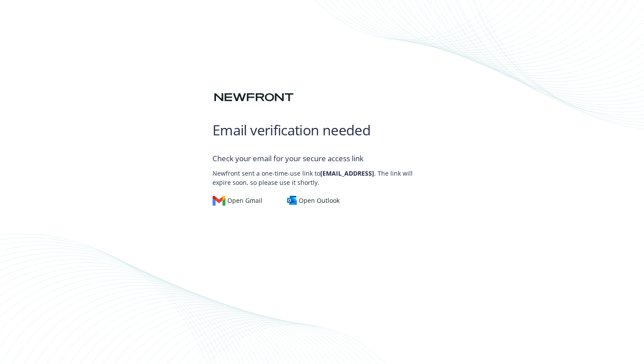 This screenshot has height=364, width=644. What do you see at coordinates (322, 159) in the screenshot?
I see `div: Check your email for your secure access link` at bounding box center [322, 159].